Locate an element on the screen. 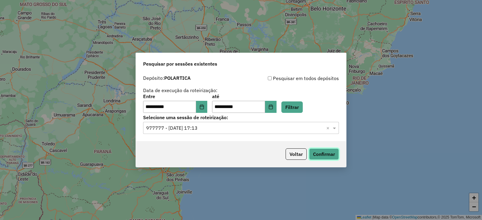 This screenshot has height=220, width=482. label: Entre is located at coordinates (175, 96).